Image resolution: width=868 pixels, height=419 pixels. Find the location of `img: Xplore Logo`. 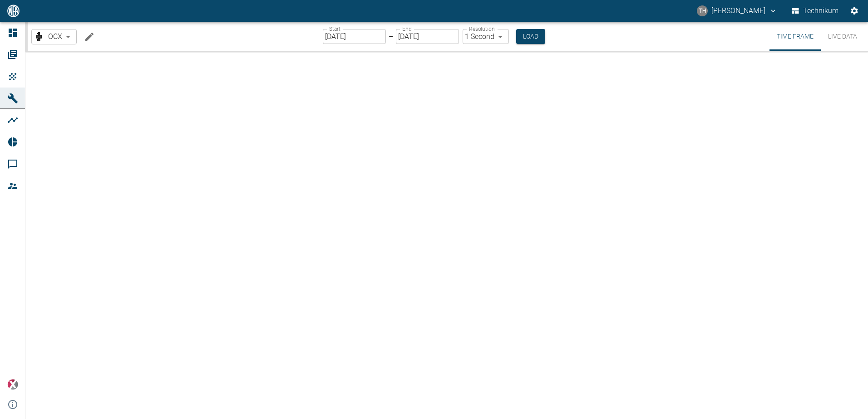

img: Xplore Logo is located at coordinates (13, 385).